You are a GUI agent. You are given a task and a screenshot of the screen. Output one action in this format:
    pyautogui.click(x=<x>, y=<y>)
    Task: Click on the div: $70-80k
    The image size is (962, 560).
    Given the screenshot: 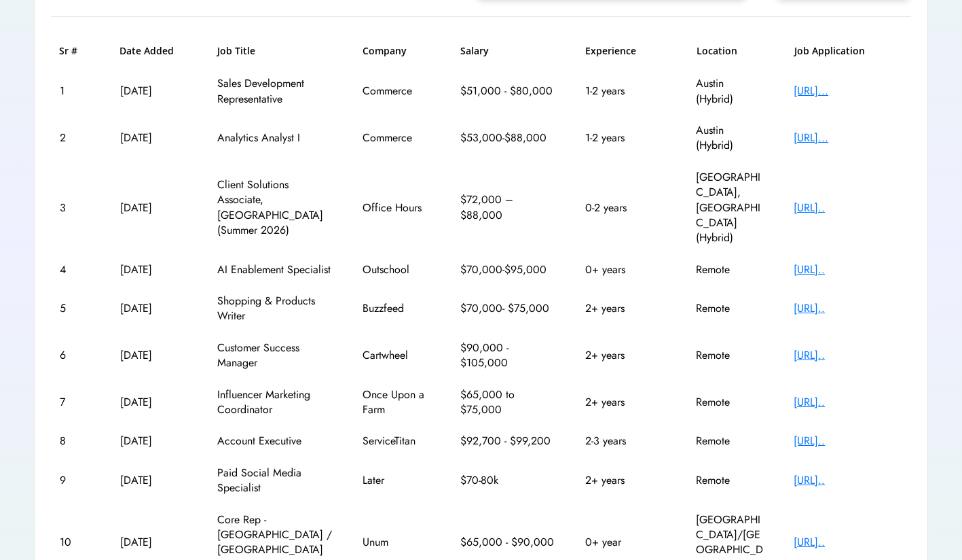 What is the action you would take?
    pyautogui.click(x=508, y=480)
    